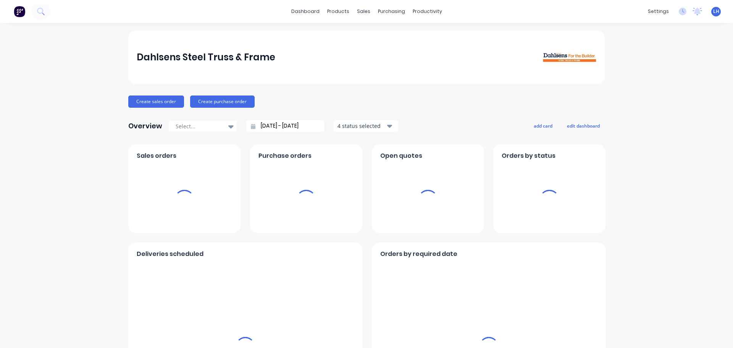  I want to click on img: Dahlsens Steel Truss & Frame, so click(570, 57).